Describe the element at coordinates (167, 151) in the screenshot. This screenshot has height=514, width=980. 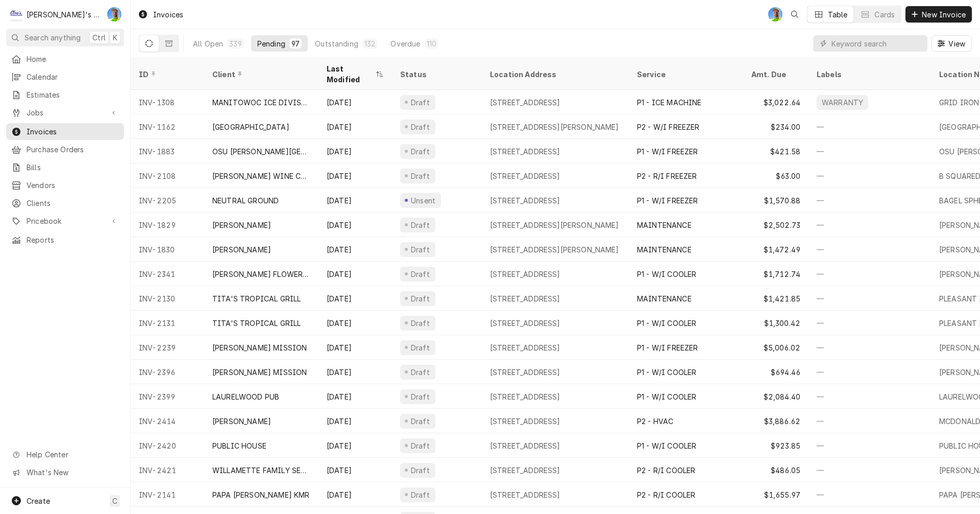
I see `div: INV-1883` at that location.